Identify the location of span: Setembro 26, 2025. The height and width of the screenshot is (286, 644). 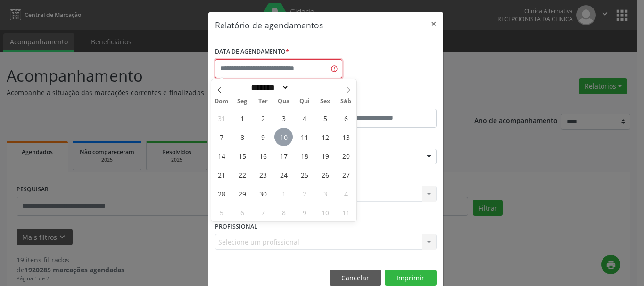
(325, 175).